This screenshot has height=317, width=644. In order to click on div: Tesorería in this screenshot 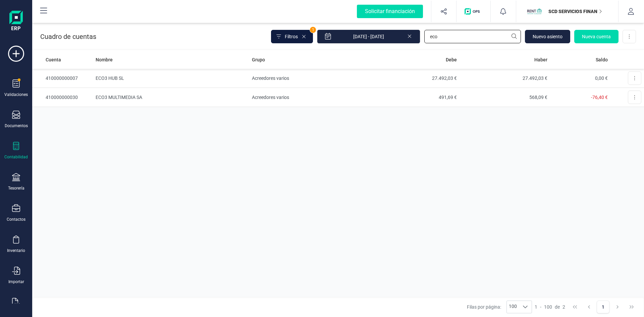, I will do `click(16, 188)`.